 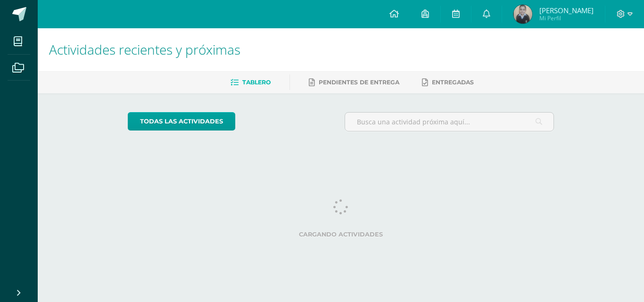 I want to click on span: Pendientes de entrega, so click(x=359, y=82).